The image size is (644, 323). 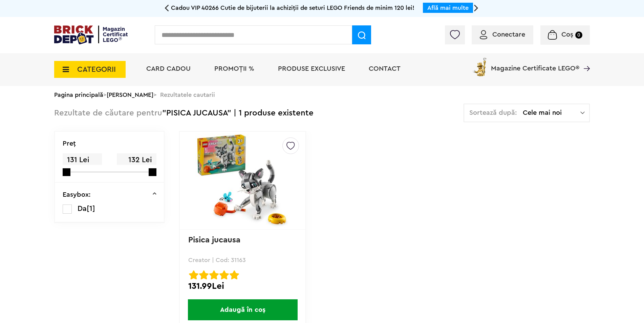 I want to click on span: Coș, so click(x=567, y=35).